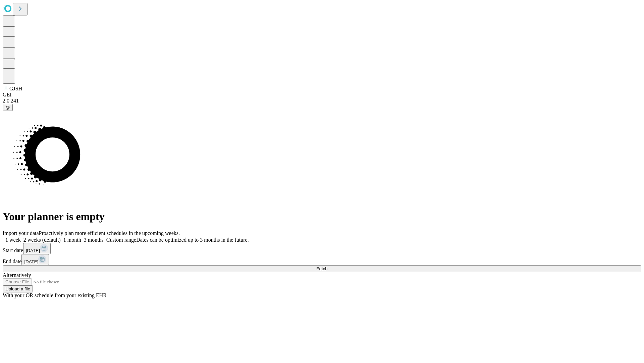  Describe the element at coordinates (322, 268) in the screenshot. I see `span: Fetch` at that location.